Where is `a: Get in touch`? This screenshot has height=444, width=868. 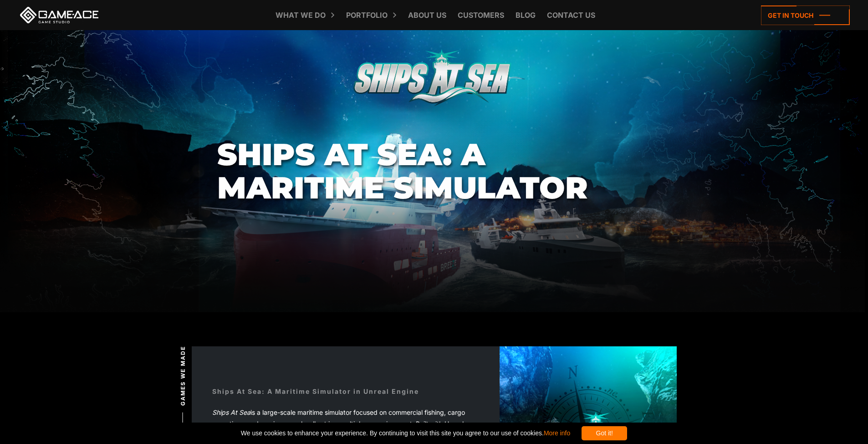
a: Get in touch is located at coordinates (806, 15).